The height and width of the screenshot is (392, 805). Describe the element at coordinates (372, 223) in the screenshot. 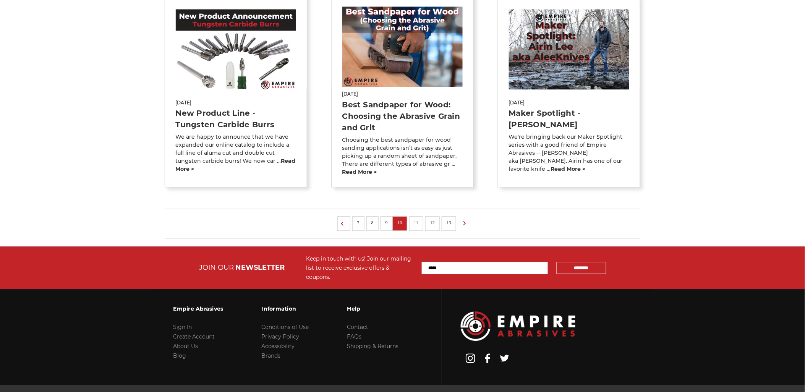

I see `a: 8` at that location.